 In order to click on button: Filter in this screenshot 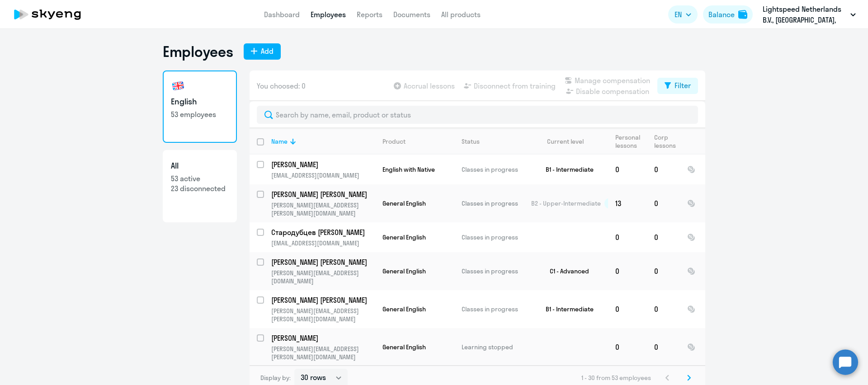, I will do `click(678, 86)`.